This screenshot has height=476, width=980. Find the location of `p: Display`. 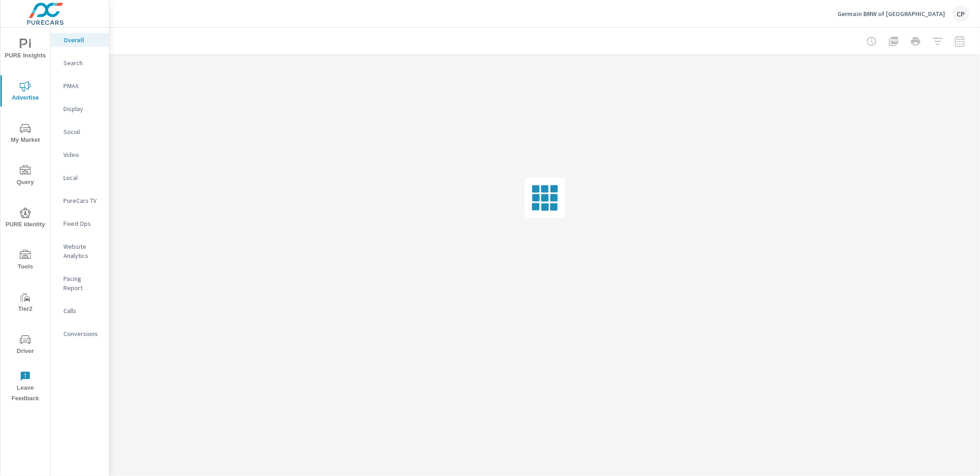

p: Display is located at coordinates (82, 109).